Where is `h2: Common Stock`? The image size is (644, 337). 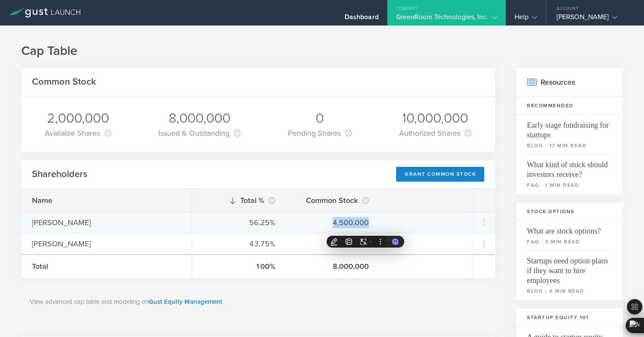 h2: Common Stock is located at coordinates (64, 81).